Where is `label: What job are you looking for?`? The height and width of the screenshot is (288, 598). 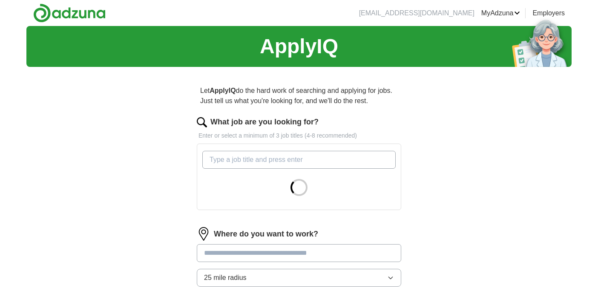
label: What job are you looking for? is located at coordinates (264, 122).